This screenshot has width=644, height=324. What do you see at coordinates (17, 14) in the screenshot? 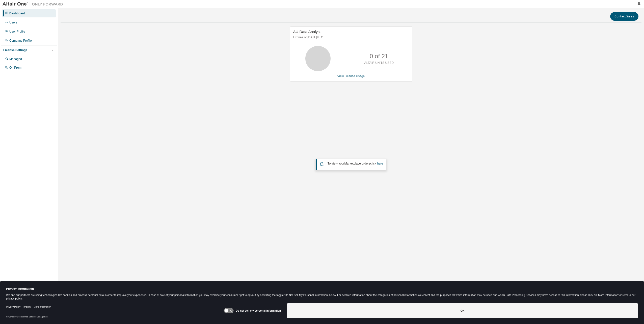
I see `div: Dashboard` at bounding box center [17, 14].